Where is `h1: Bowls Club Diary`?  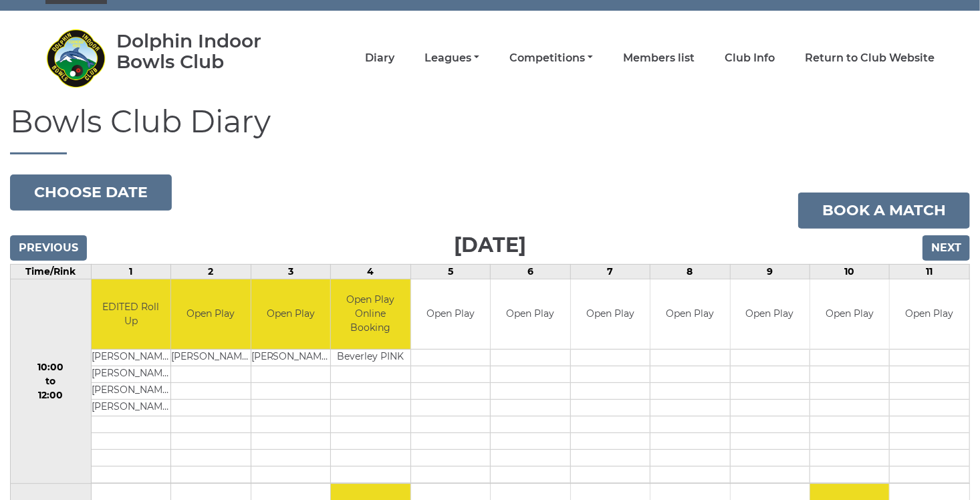
h1: Bowls Club Diary is located at coordinates (490, 129).